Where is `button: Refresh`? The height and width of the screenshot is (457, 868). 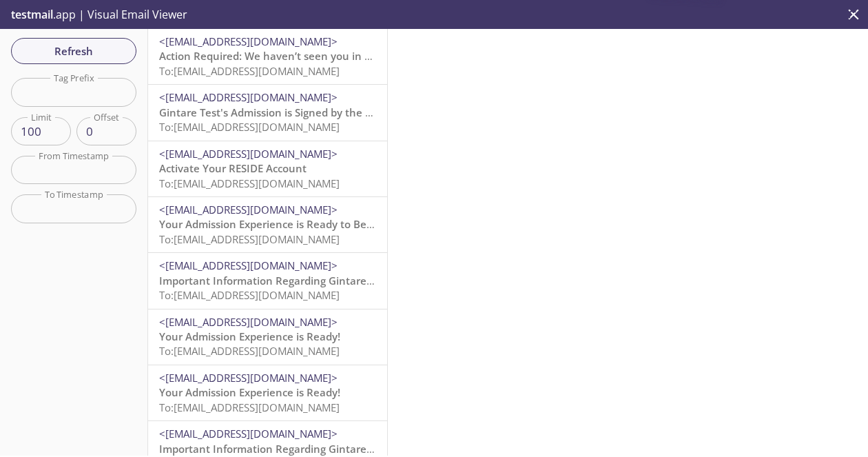
button: Refresh is located at coordinates (74, 51).